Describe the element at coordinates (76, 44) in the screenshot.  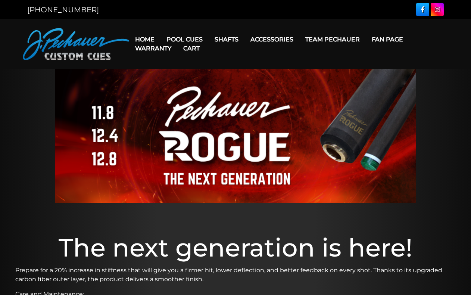
I see `img: Pechauer Custom Cues` at that location.